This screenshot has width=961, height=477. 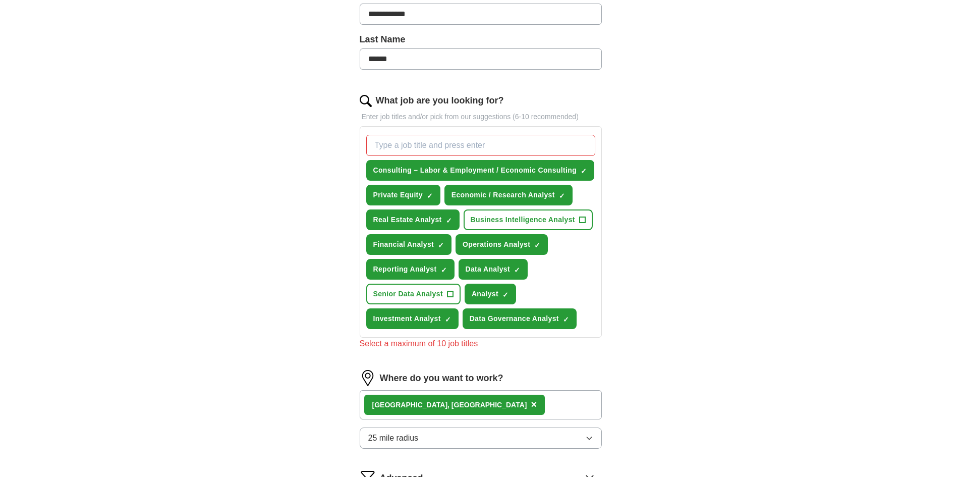 I want to click on div: Select a maximum of 10 job titles, so click(x=481, y=343).